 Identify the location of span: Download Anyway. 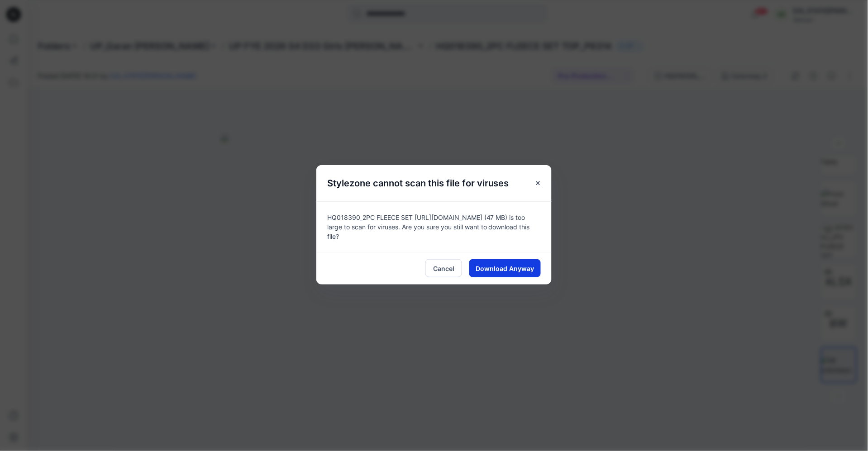
(505, 268).